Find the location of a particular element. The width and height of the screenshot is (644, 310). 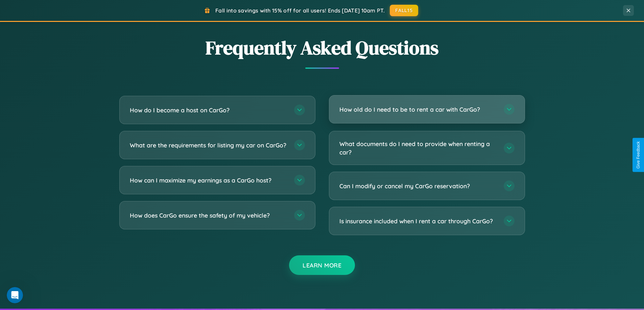

h3: Is insurance included when I rent a car through CarGo? is located at coordinates (418, 222).